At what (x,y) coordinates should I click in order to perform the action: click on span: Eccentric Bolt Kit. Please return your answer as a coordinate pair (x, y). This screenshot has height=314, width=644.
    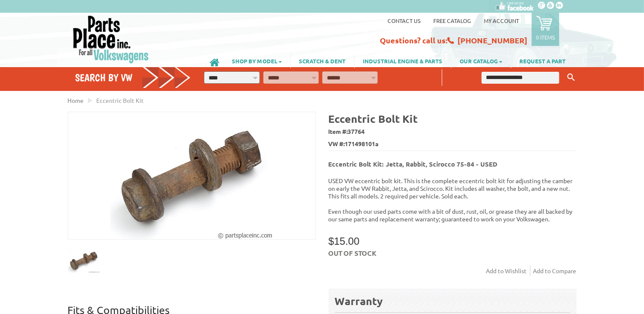
    Looking at the image, I should click on (121, 100).